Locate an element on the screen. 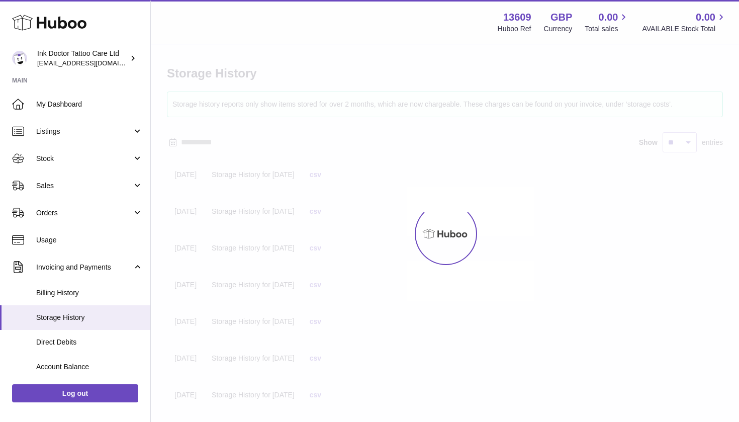  a: Log out is located at coordinates (75, 393).